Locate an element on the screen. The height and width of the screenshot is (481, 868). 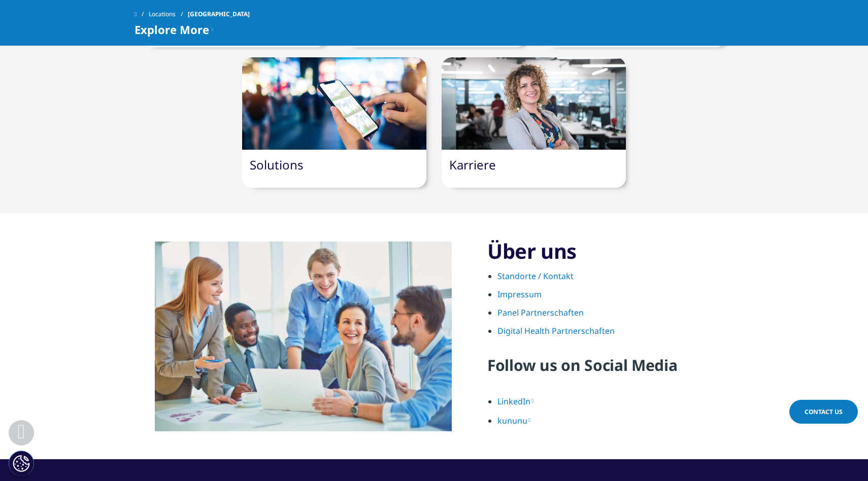
a: Contact Us is located at coordinates (823, 412).